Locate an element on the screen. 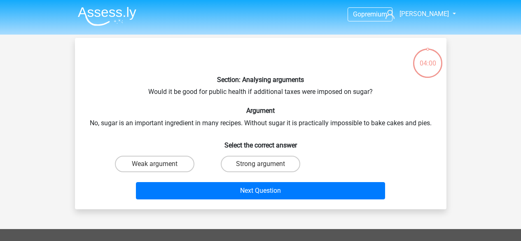  label: Weak argument is located at coordinates (154, 164).